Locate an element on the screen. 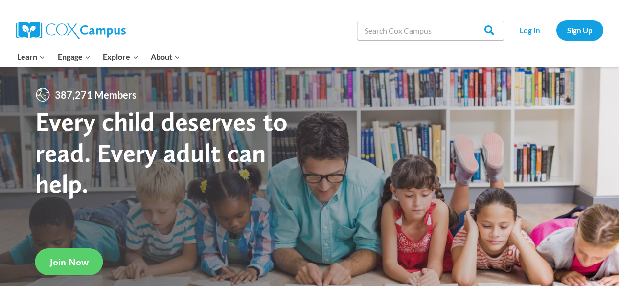  span: 387,271 Members is located at coordinates (95, 95).